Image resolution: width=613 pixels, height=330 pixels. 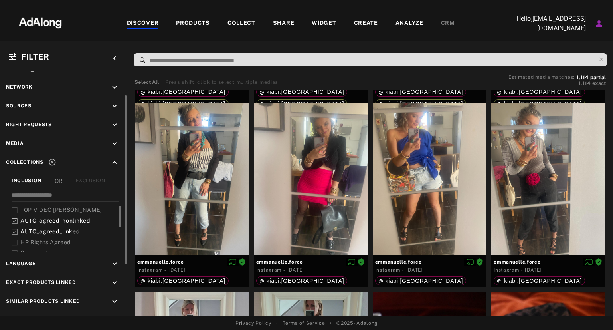 I want to click on img: 63233d7d88ed69de3c212112c67096b6.png, so click(x=40, y=22).